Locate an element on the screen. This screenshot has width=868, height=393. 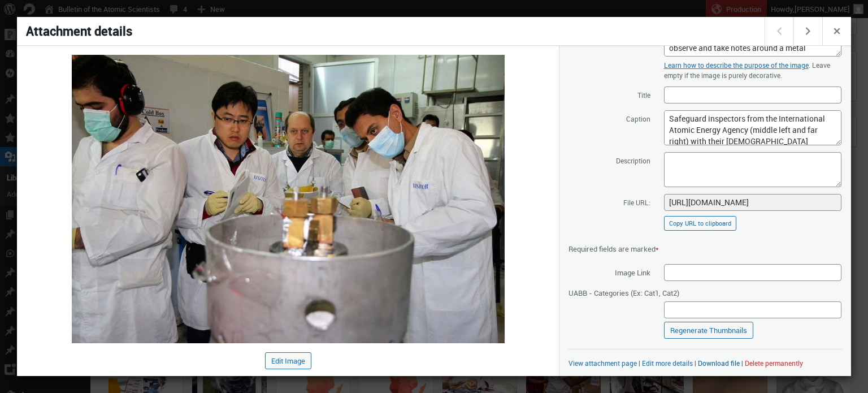
button: Delete permanently is located at coordinates (774, 363).